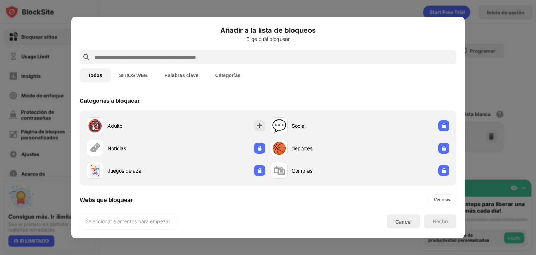  Describe the element at coordinates (403, 221) in the screenshot. I see `div: Cancel` at that location.